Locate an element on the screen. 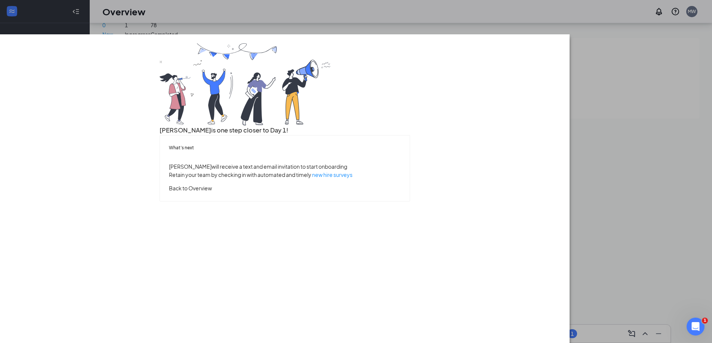 This screenshot has height=343, width=712. span: 1 is located at coordinates (705, 321).